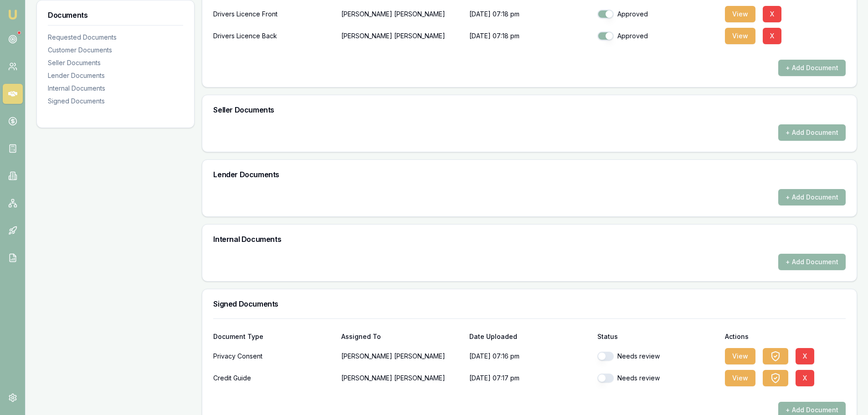 This screenshot has height=415, width=868. Describe the element at coordinates (529, 336) in the screenshot. I see `div: Date Uploaded` at that location.